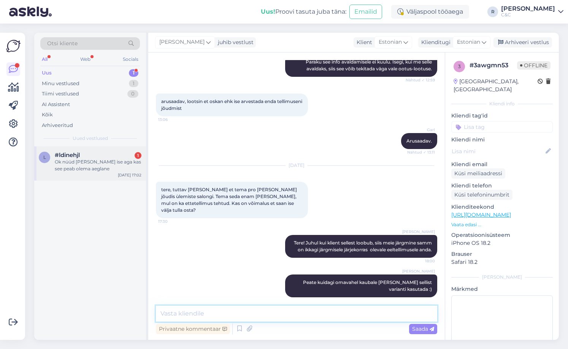  What do you see at coordinates (434, 42) in the screenshot?
I see `div: Klienditugi` at bounding box center [434, 42].